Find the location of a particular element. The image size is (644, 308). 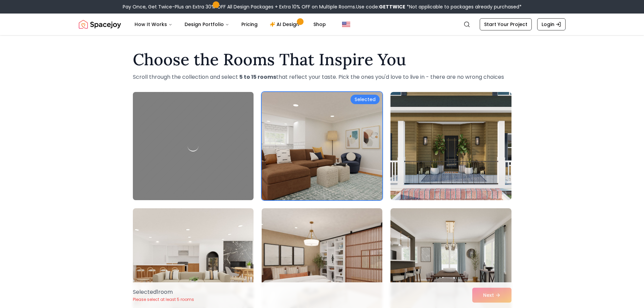

p: Please select at least 5 rooms is located at coordinates (163, 300).